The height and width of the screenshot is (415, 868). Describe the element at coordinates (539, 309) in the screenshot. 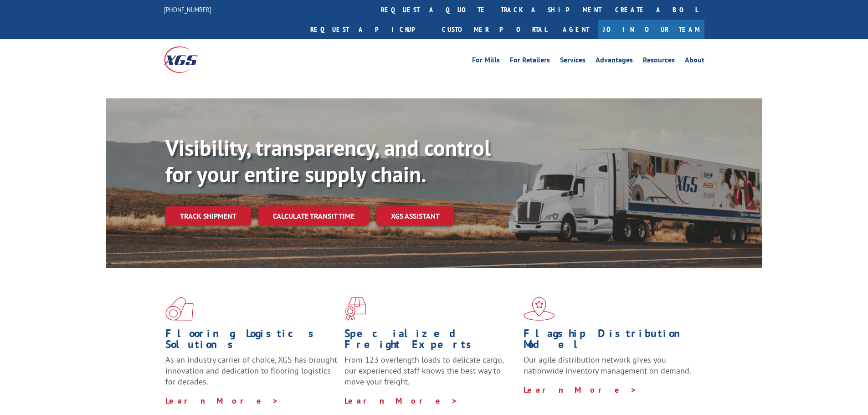

I see `img: xgs-icon-flagship-distribution-model-red` at that location.